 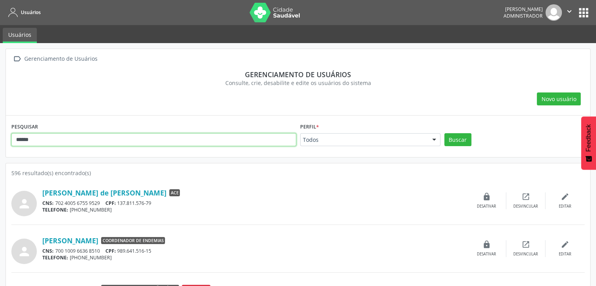 I want to click on button: Novo usuário, so click(x=559, y=99).